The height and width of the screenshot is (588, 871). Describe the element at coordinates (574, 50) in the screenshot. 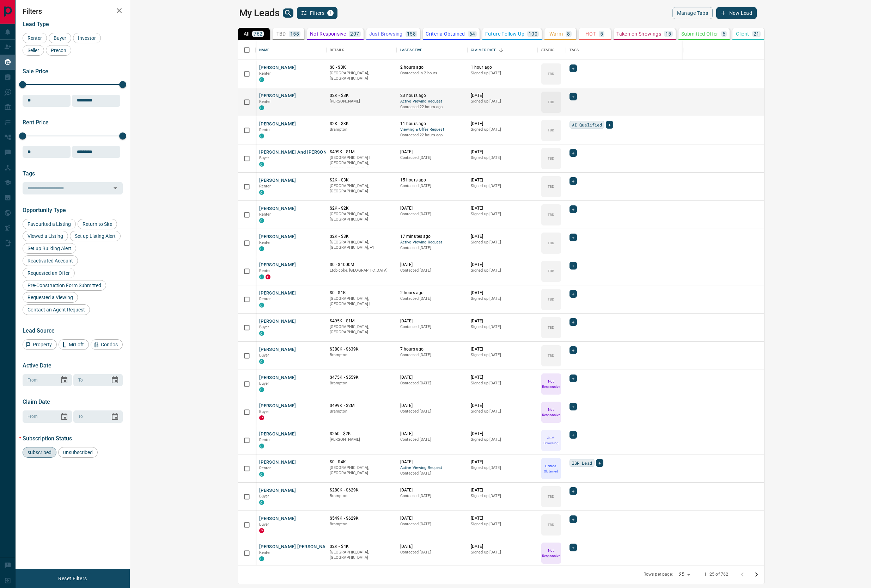

I see `div: Tags` at that location.